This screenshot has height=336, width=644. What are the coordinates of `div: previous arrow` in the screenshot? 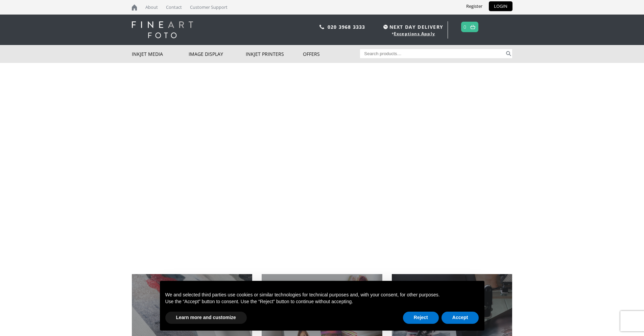 It's located at (10, 155).